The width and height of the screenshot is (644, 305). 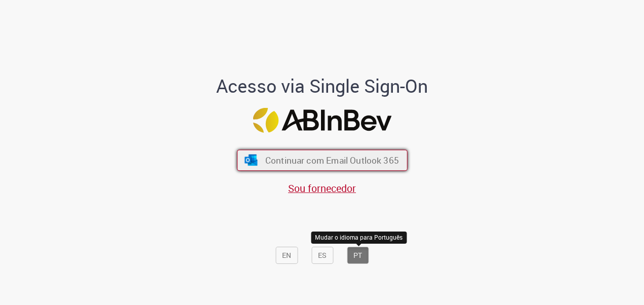 I want to click on button: ícone Azure/Microsoft 360 Continuar com Email Outlook 365, so click(x=322, y=160).